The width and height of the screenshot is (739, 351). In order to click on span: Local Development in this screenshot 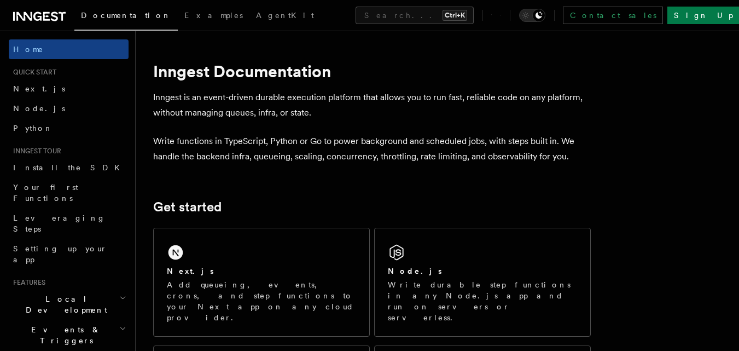, I will do `click(64, 304)`.